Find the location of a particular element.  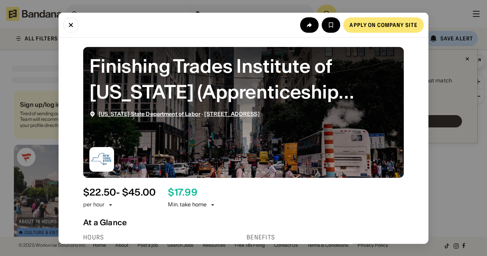

div: Hours is located at coordinates (162, 237).